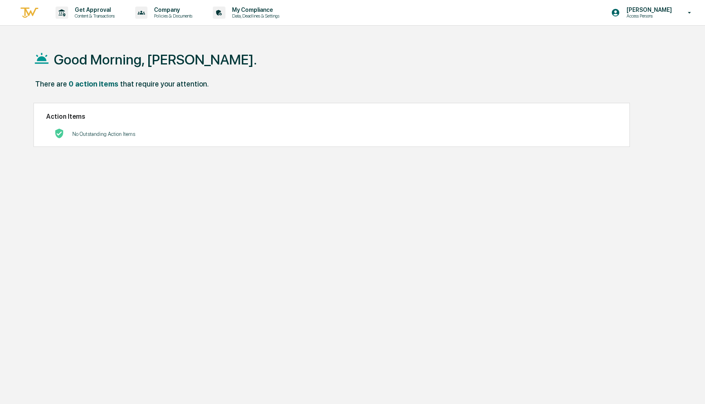  I want to click on p: Company, so click(172, 10).